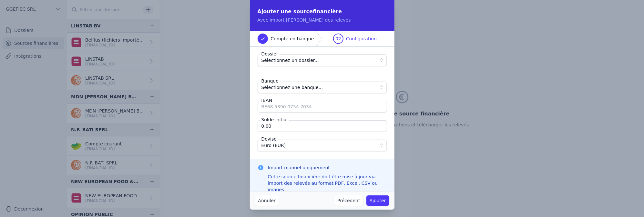 This screenshot has width=644, height=217. I want to click on label: IBAN, so click(267, 100).